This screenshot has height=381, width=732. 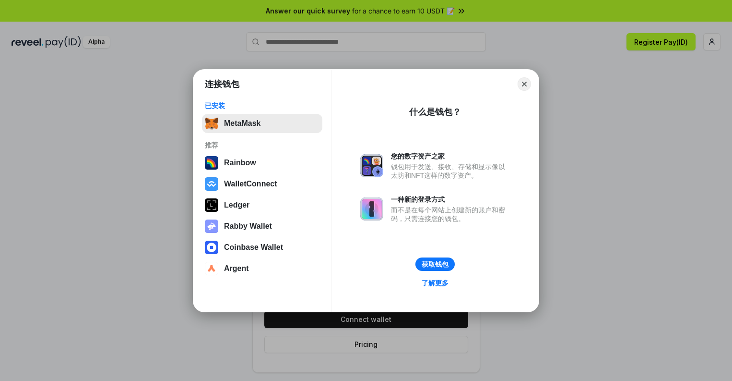 I want to click on div: 您的数字资产之家, so click(x=451, y=156).